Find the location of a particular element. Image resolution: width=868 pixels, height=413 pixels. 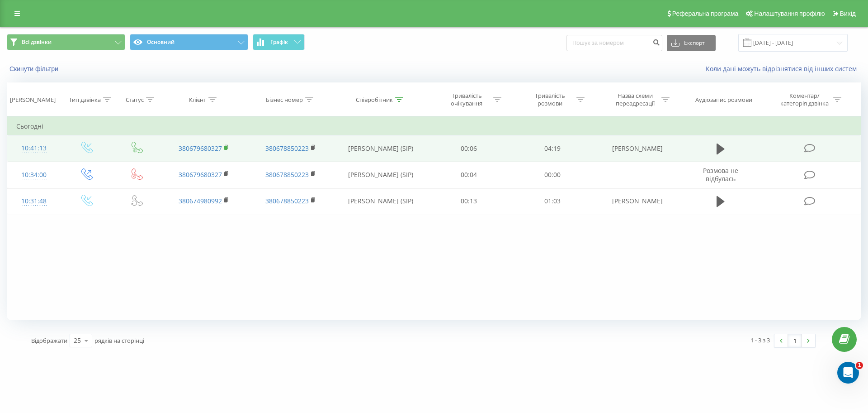

button: Основний is located at coordinates (189, 42).